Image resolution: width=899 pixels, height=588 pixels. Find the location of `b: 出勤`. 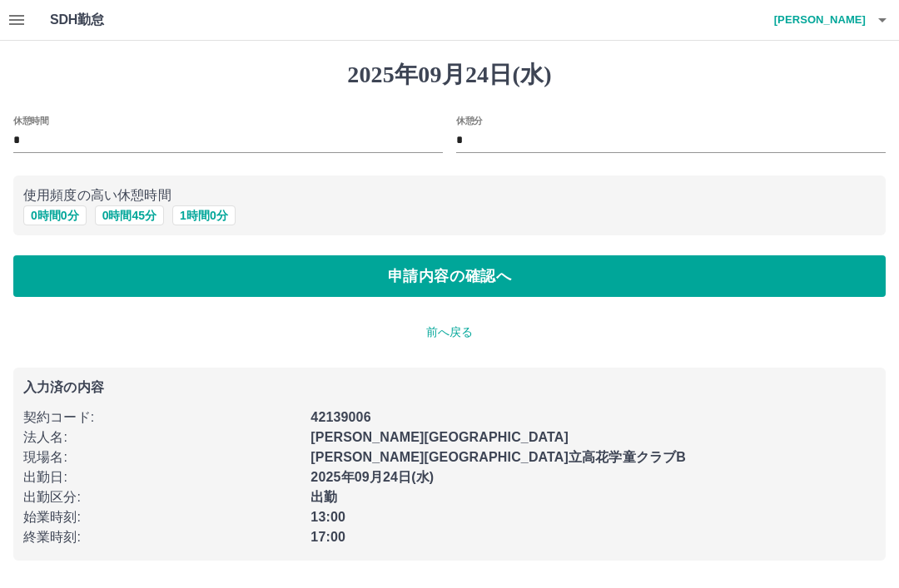

b: 出勤 is located at coordinates (324, 497).